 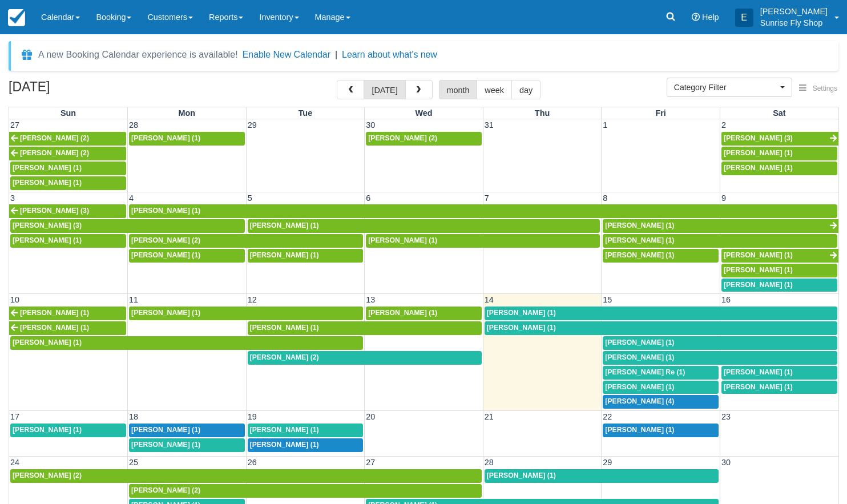 What do you see at coordinates (15, 300) in the screenshot?
I see `span: 10` at bounding box center [15, 300].